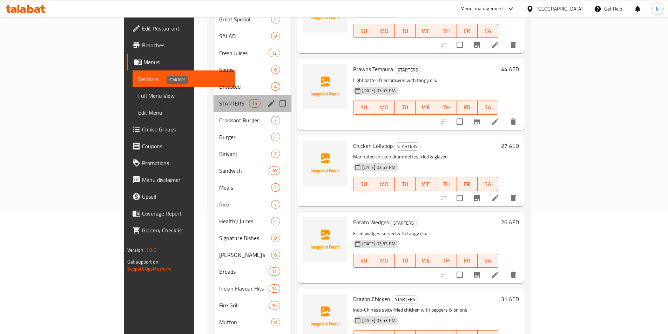  I want to click on div: Fire Grill, so click(244, 305).